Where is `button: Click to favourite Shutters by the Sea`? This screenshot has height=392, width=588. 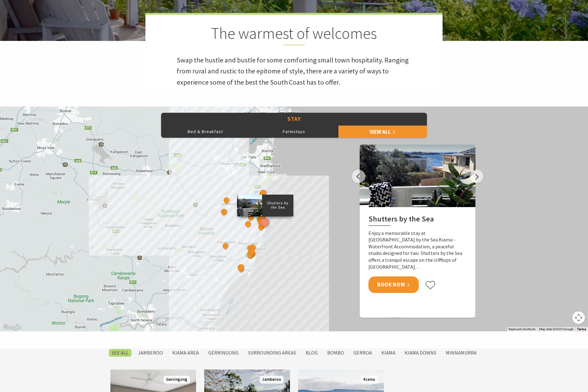 button: Click to favourite Shutters by the Sea is located at coordinates (430, 285).